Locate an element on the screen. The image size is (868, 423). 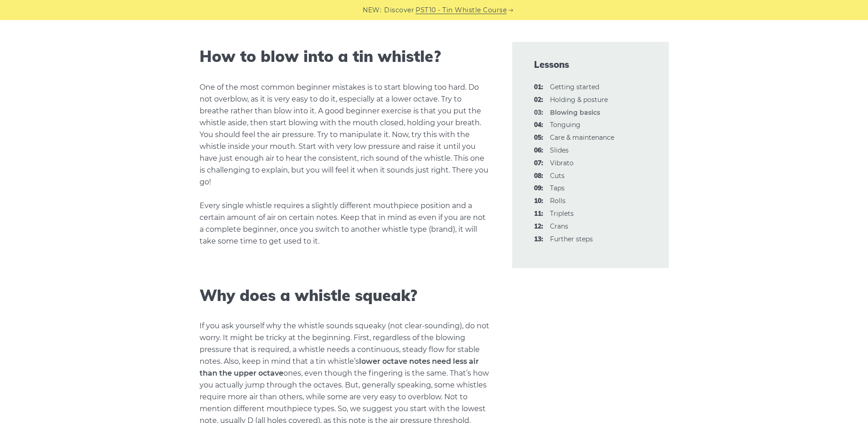
a: 01:Getting started is located at coordinates (575, 87).